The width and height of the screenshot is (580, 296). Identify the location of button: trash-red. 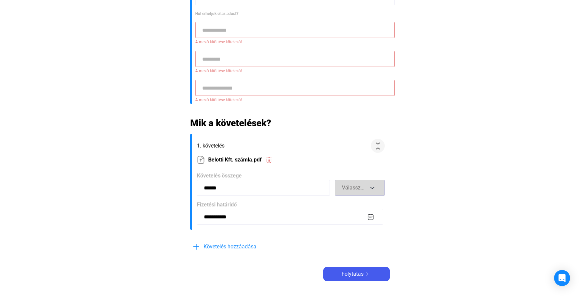
(269, 160).